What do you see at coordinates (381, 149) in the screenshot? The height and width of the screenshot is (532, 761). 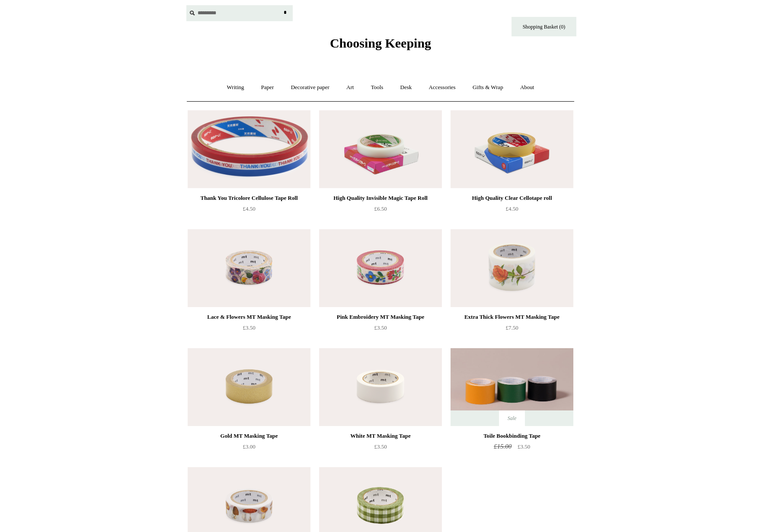 I see `a: High Quality Invisible Magic Tape Roll High Quality Invisible Magic Tape Roll` at bounding box center [381, 149].